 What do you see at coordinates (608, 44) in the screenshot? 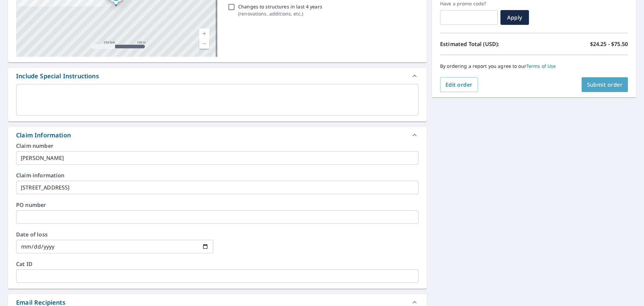
I see `p: $24.25 - $75.50` at bounding box center [608, 44].